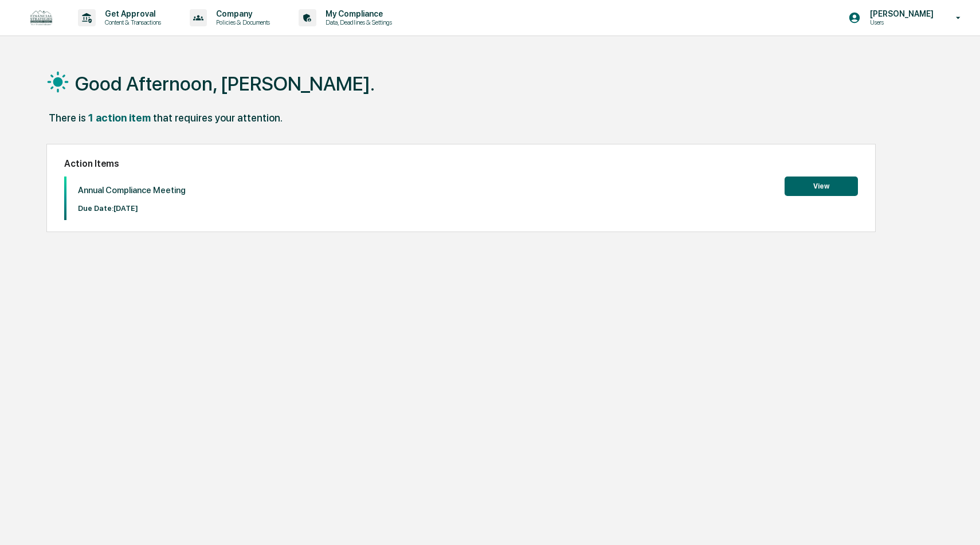 Image resolution: width=980 pixels, height=545 pixels. I want to click on p: My Compliance, so click(357, 14).